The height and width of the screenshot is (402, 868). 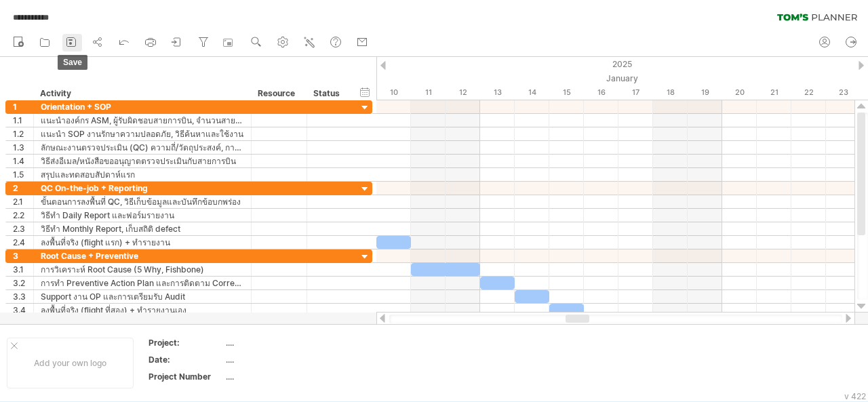 What do you see at coordinates (142, 201) in the screenshot?
I see `div: ขั้นตอนการลงพื้นที่ QC, วิธีเก็บข้อมูลและบันทึกข้อบกพร่อง` at bounding box center [142, 201].